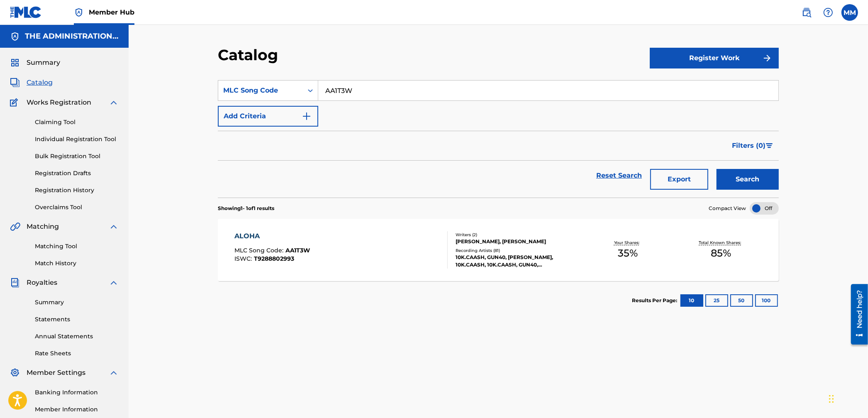 The width and height of the screenshot is (868, 418). I want to click on span: Catalog, so click(39, 83).